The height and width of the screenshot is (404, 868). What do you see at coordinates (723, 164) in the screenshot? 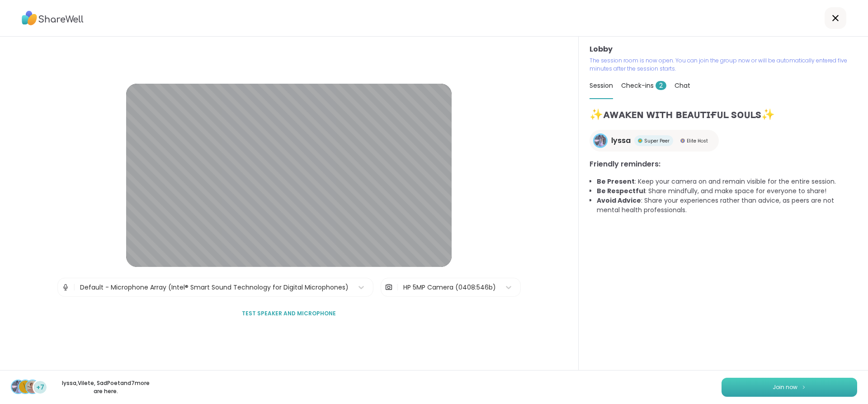
I see `h3: Friendly reminders:` at bounding box center [723, 164].